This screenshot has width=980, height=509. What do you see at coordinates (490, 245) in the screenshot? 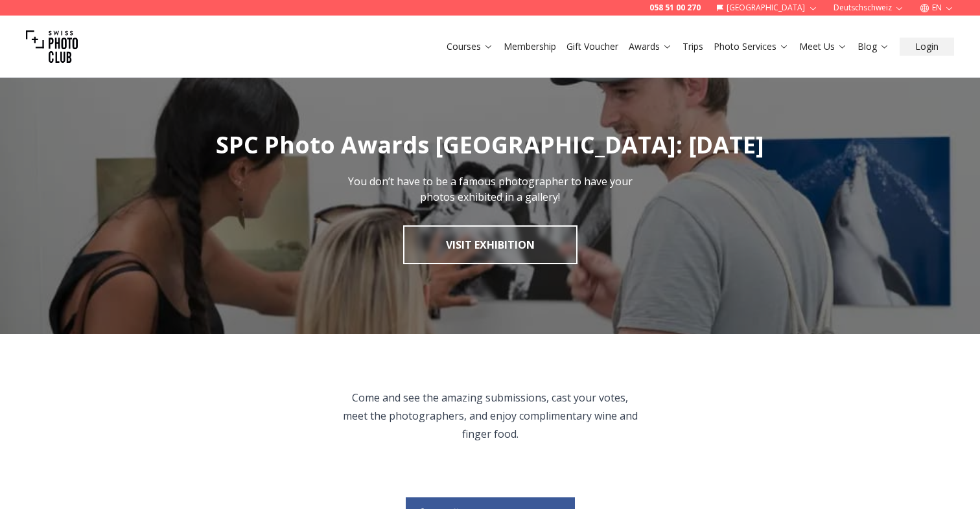
I see `a: Visit Exhibition` at bounding box center [490, 245].